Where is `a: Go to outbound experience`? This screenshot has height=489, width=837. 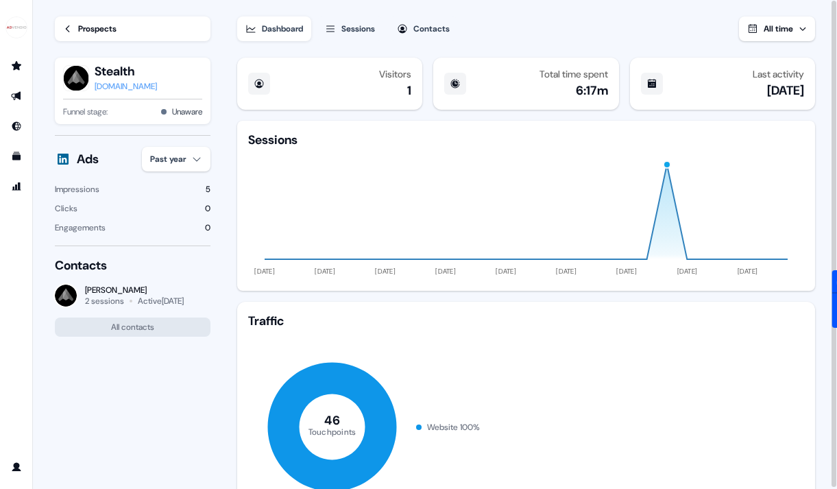 a: Go to outbound experience is located at coordinates (16, 96).